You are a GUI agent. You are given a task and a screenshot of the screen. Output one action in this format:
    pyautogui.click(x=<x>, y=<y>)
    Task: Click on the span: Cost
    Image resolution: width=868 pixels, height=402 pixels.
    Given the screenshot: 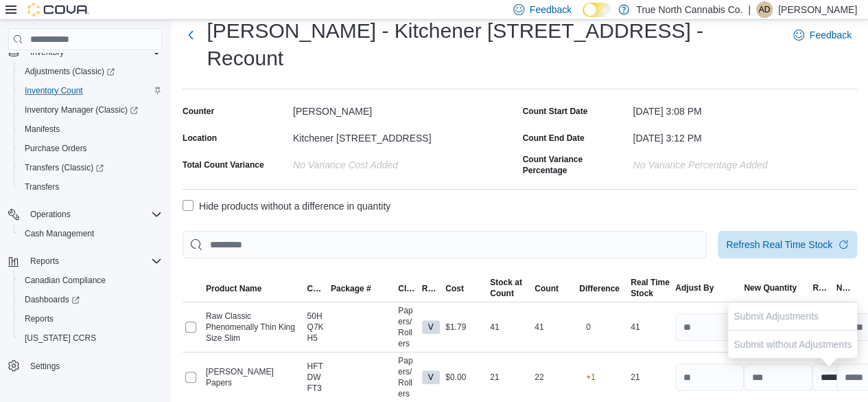 What is the action you would take?
    pyautogui.click(x=454, y=288)
    